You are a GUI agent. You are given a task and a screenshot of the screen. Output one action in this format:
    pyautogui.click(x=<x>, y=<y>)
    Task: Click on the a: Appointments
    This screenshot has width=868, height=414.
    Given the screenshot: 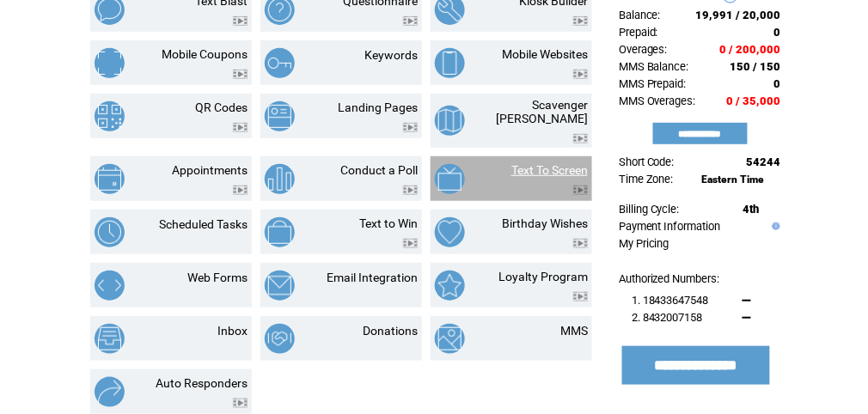 What is the action you would take?
    pyautogui.click(x=209, y=170)
    